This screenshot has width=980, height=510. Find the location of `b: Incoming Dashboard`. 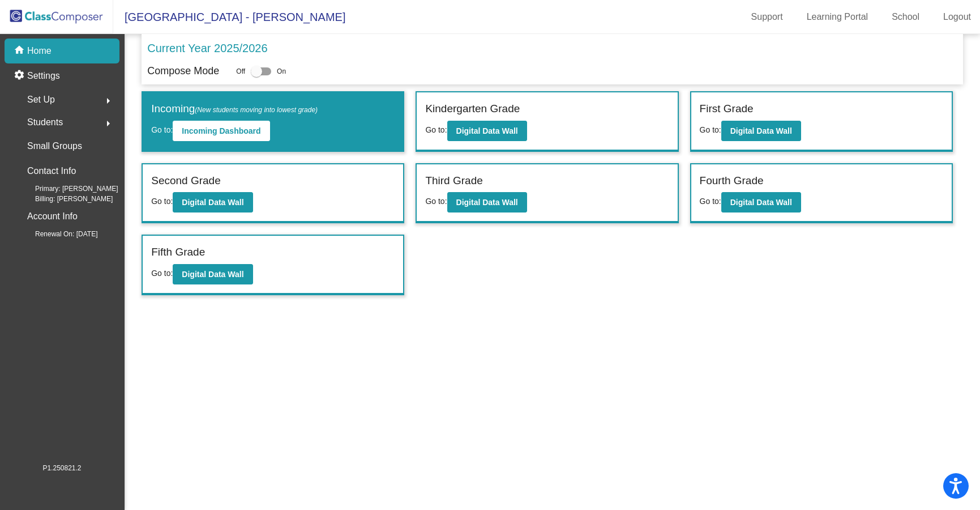

b: Incoming Dashboard is located at coordinates (221, 131).